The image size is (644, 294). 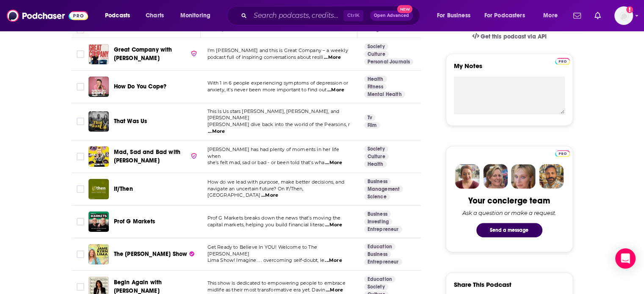 What do you see at coordinates (266, 225) in the screenshot?
I see `span: capital markets, helping you build financial literac` at bounding box center [266, 225].